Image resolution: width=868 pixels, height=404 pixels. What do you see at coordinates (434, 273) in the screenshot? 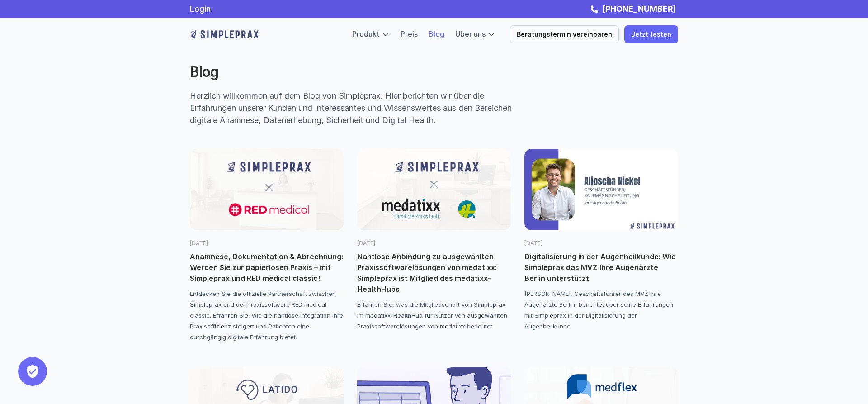
I see `p: Nahtlose Anbindung zu ausgewählten Praxissoftwarelösungen von medatixx: Simpleprax ist Mitglied d...` at bounding box center [434, 273].